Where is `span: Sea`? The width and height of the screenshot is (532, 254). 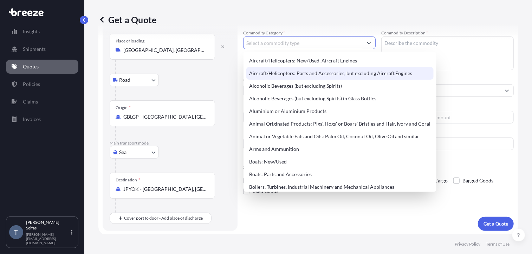 span: Sea is located at coordinates (123, 152).